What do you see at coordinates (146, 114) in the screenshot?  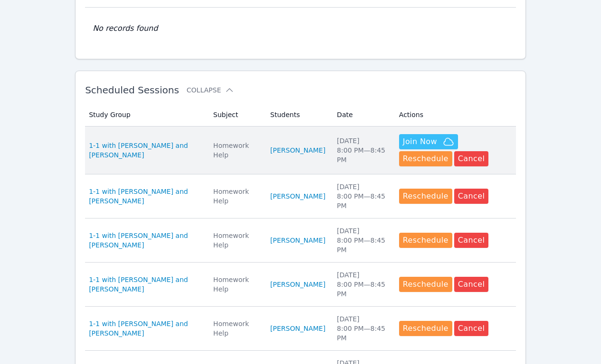 I see `th: Study Group` at bounding box center [146, 114].